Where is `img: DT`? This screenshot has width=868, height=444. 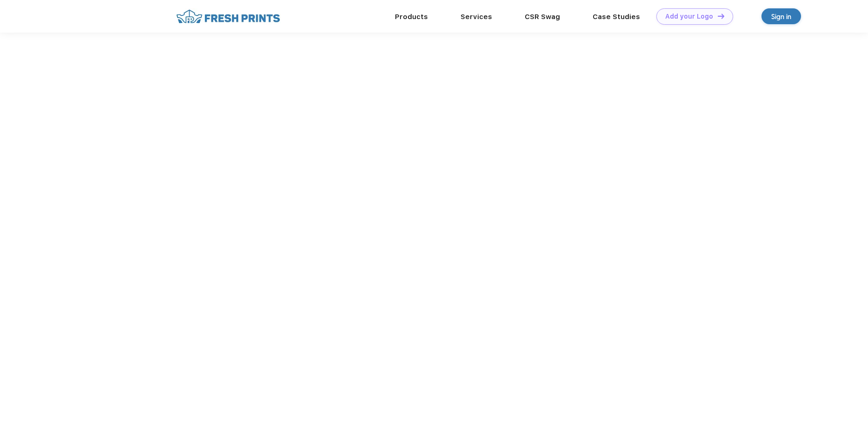 img: DT is located at coordinates (721, 16).